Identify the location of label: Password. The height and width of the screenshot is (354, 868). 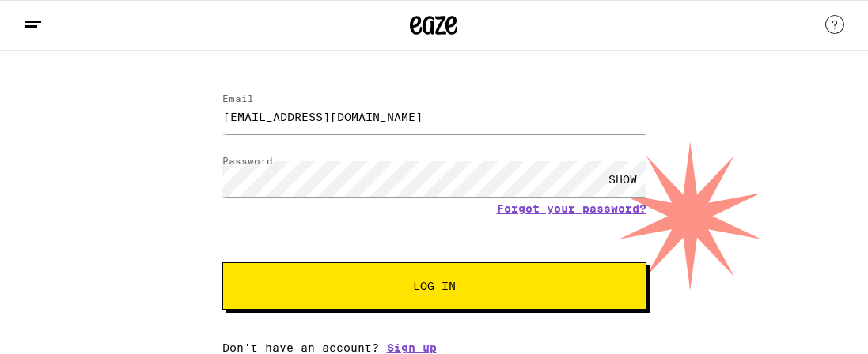
(247, 161).